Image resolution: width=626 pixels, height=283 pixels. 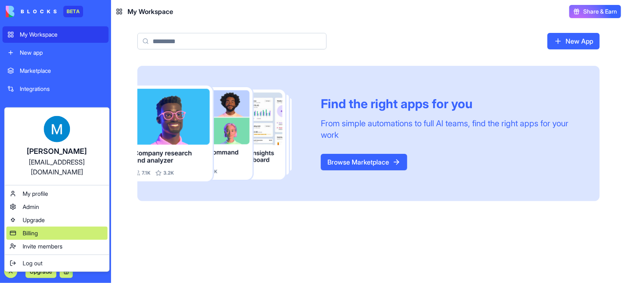 What do you see at coordinates (30, 233) in the screenshot?
I see `span: Billing` at bounding box center [30, 233].